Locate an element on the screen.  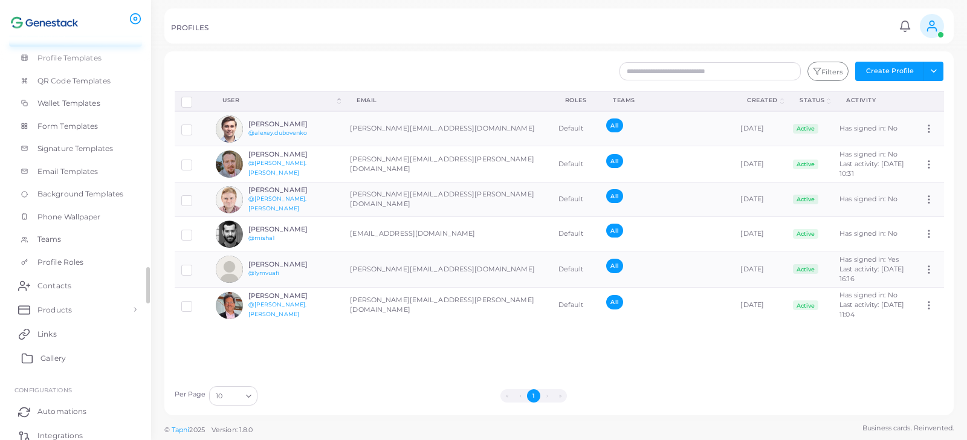
span: Profiles is located at coordinates (51, 36).